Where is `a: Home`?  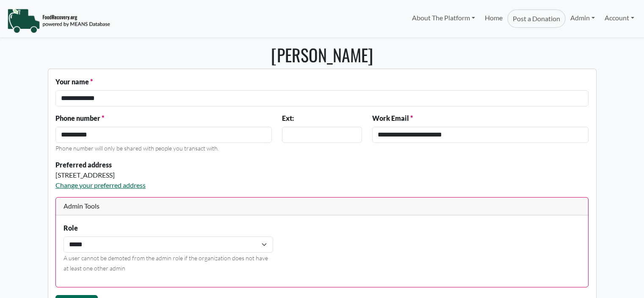
a: Home is located at coordinates (494, 19).